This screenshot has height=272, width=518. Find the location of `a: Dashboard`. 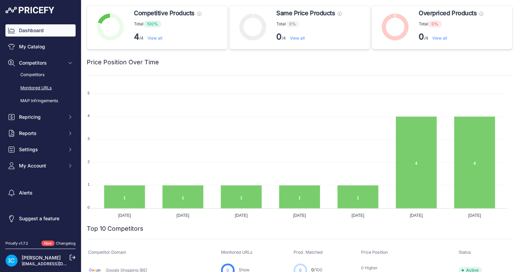

a: Dashboard is located at coordinates (40, 30).